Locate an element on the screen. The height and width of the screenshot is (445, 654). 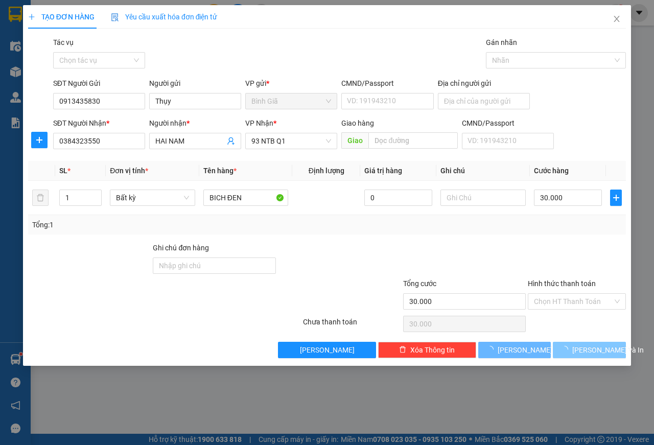
label: Tác vụ is located at coordinates (63, 42).